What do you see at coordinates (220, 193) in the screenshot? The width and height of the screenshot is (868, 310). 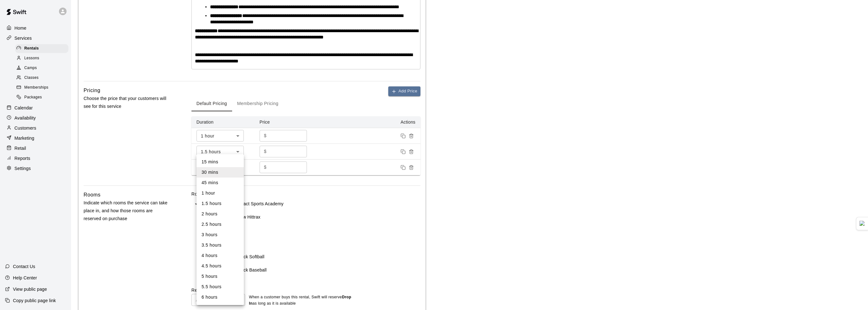 I see `li: 1 hour` at bounding box center [220, 193].